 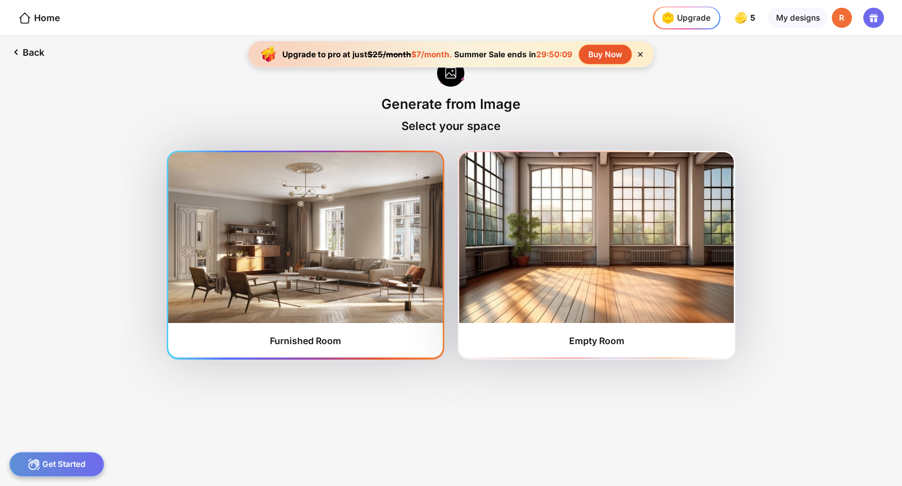 What do you see at coordinates (389, 54) in the screenshot?
I see `span: $25/month` at bounding box center [389, 54].